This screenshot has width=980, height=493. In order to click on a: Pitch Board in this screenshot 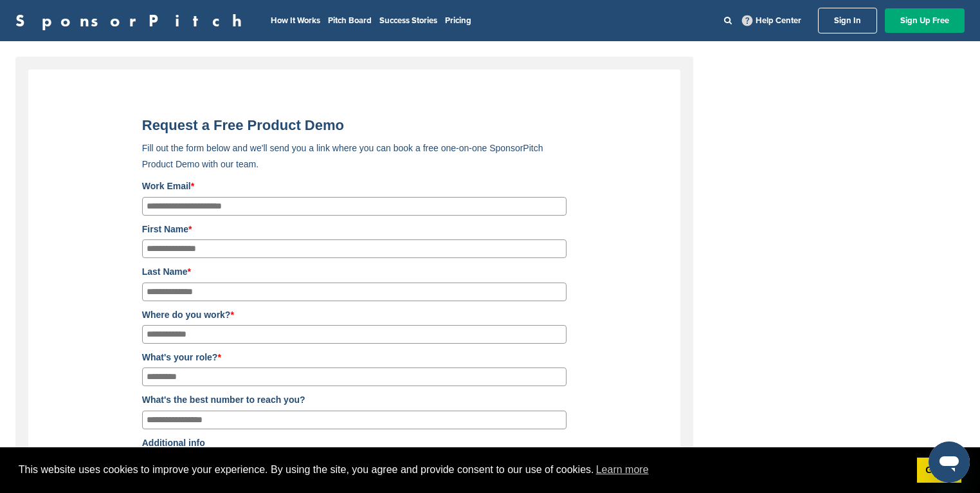, I will do `click(350, 21)`.